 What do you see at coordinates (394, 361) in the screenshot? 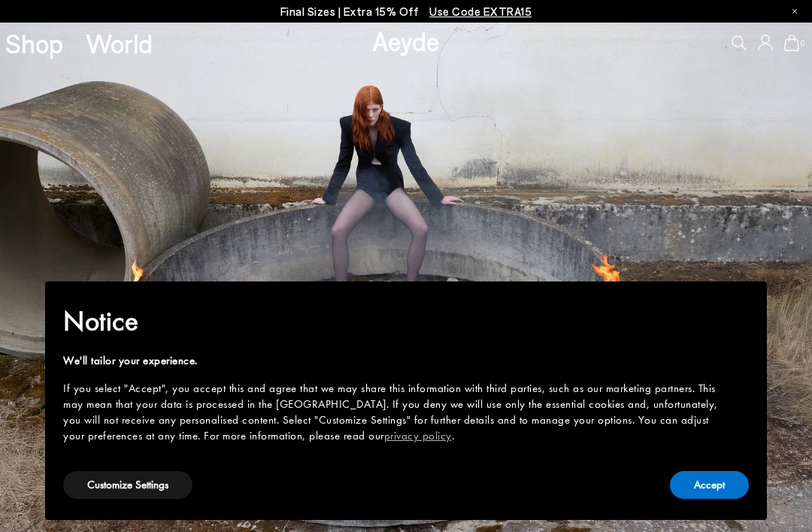
I see `div: We'll tailor your experience.` at bounding box center [394, 361].